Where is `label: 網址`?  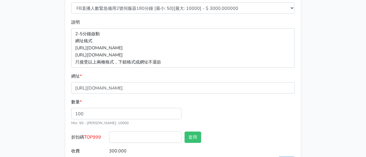
label: 網址 is located at coordinates (76, 76).